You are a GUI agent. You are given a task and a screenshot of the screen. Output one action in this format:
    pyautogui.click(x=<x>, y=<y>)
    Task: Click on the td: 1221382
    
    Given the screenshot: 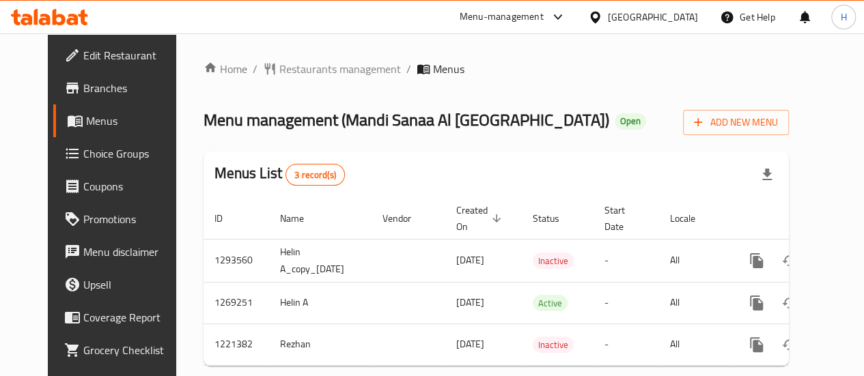 What is the action you would take?
    pyautogui.click(x=236, y=344)
    